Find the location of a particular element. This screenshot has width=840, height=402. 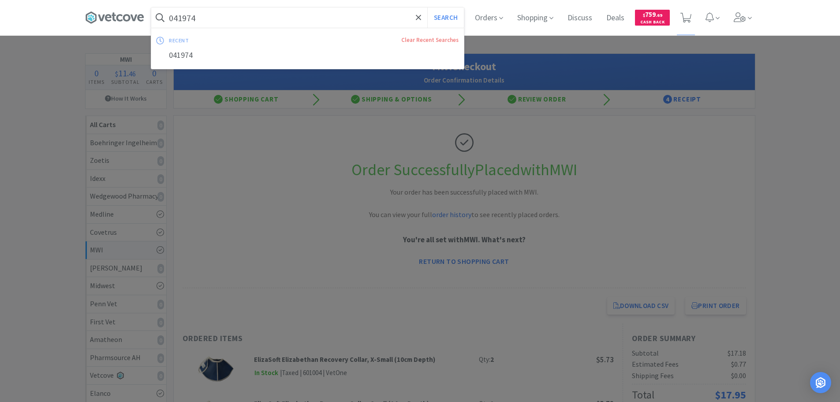

a: Clear Recent Searches is located at coordinates (430, 40).